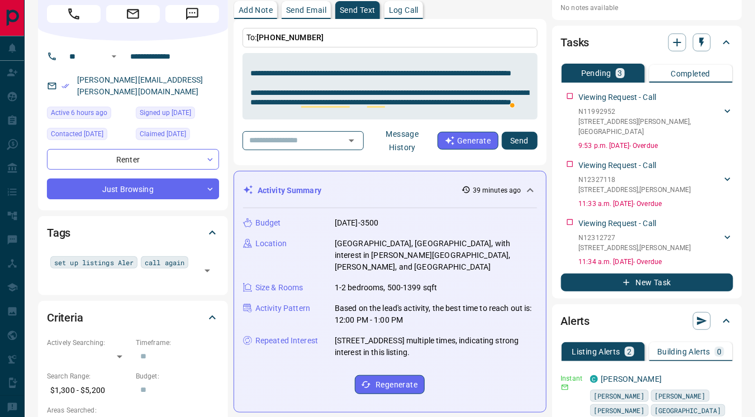  Describe the element at coordinates (164, 263) in the screenshot. I see `span: call again` at that location.